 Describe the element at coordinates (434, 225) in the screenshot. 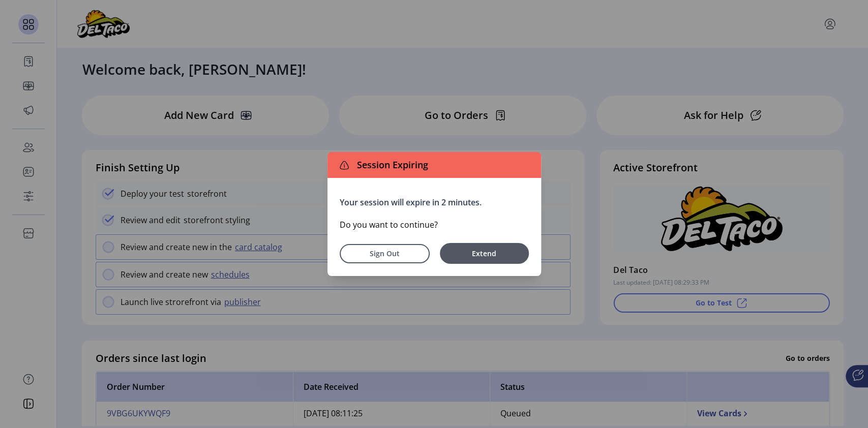

I see `p: Do you want to continue?` at that location.